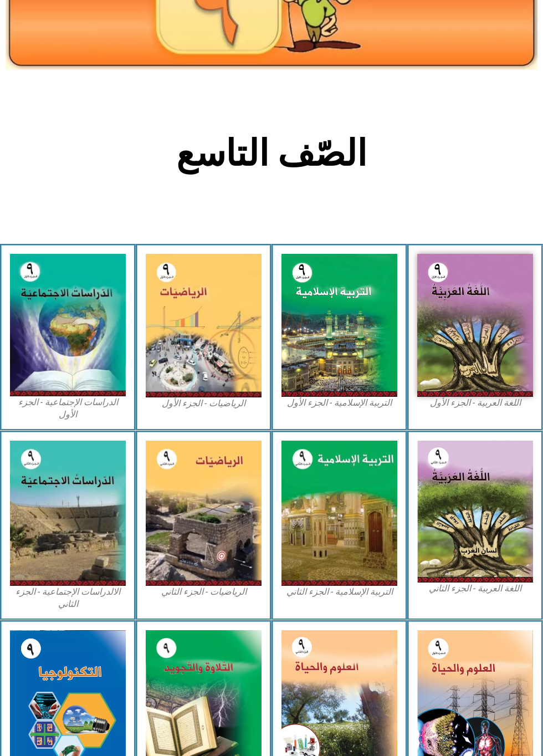 The height and width of the screenshot is (756, 543). Describe the element at coordinates (475, 403) in the screenshot. I see `figcaption: اللغة العربية - الجزء الأول​` at that location.